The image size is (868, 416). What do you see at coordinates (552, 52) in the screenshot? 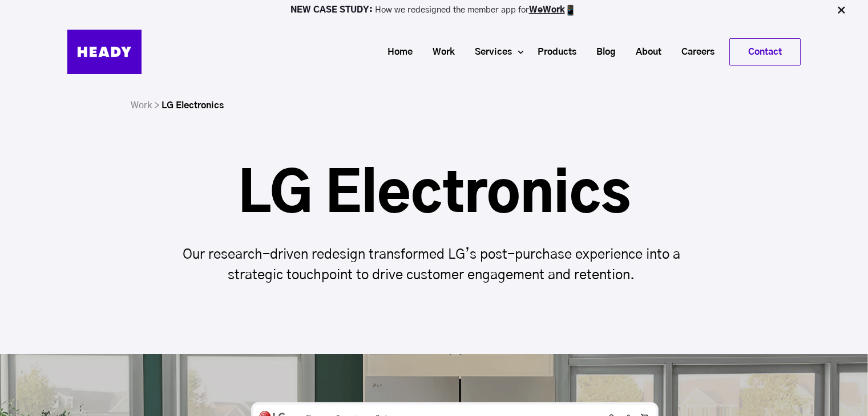
I see `a: Products` at bounding box center [552, 52].